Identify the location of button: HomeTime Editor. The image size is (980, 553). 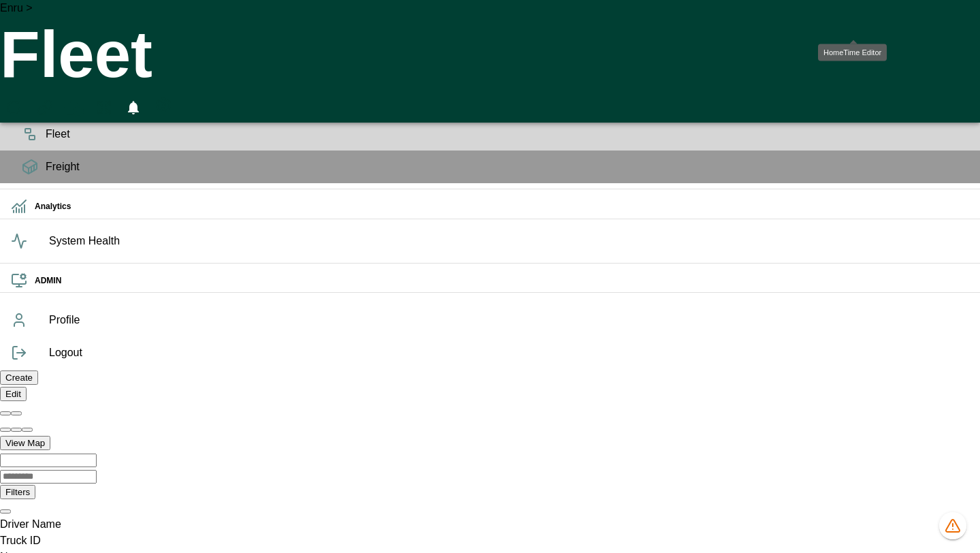
(75, 108).